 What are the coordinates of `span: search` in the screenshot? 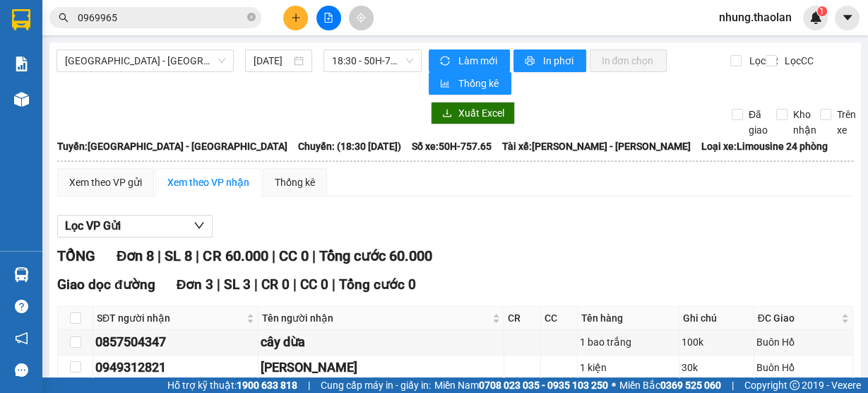 It's located at (64, 17).